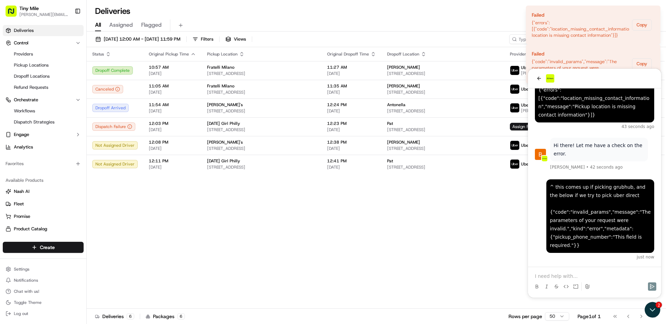 The width and height of the screenshot is (666, 324). I want to click on span: 12:41 PM, so click(351, 161).